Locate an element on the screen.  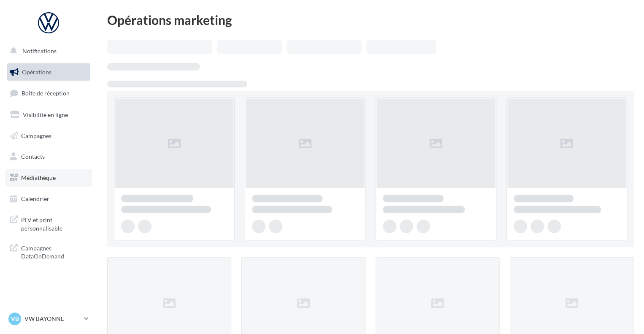
a: Boîte de réception is located at coordinates (49, 93).